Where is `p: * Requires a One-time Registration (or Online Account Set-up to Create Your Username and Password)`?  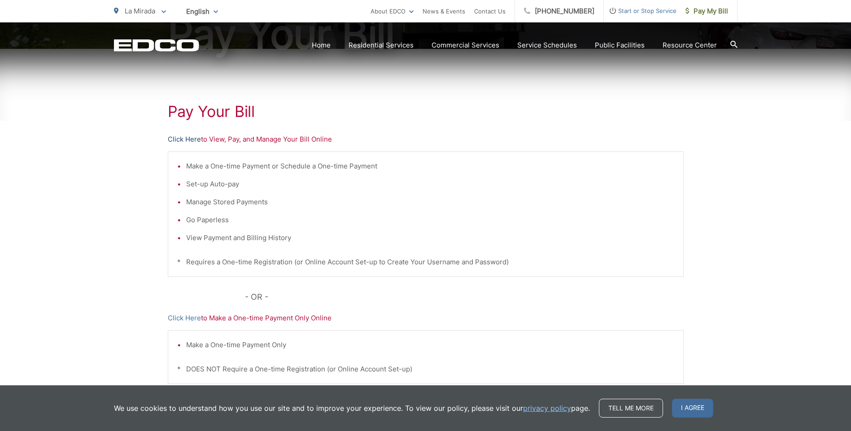 p: * Requires a One-time Registration (or Online Account Set-up to Create Your Username and Password) is located at coordinates (425, 262).